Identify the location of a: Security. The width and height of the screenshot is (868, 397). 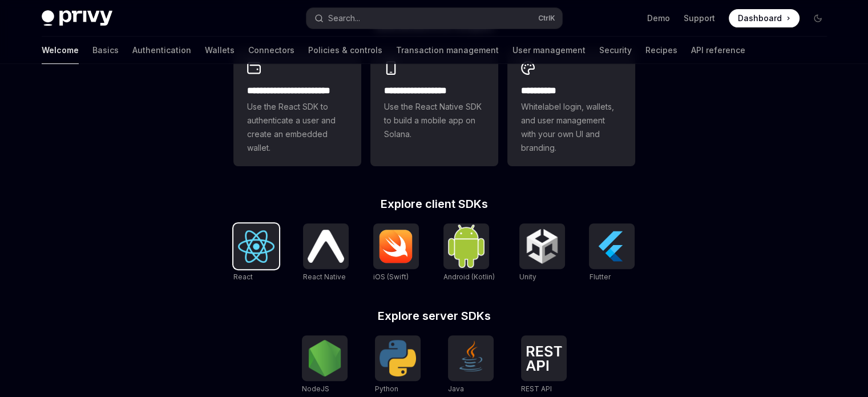
(615, 50).